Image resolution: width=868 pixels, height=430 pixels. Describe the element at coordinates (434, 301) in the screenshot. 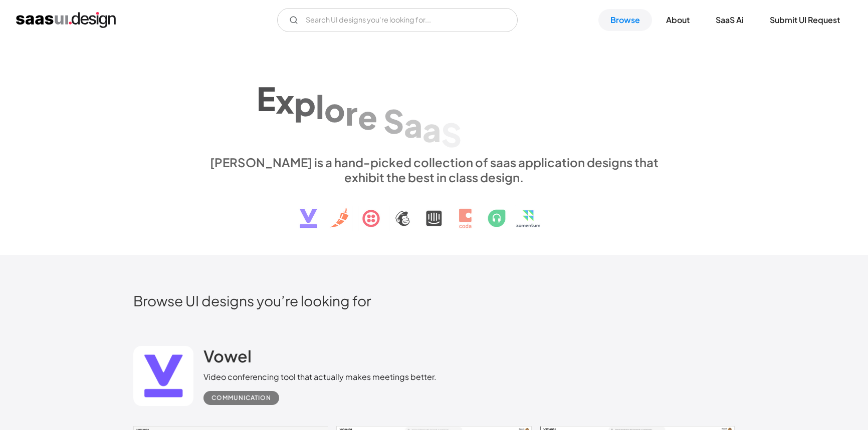

I see `h2: Browse UI designs you’re looking for` at that location.